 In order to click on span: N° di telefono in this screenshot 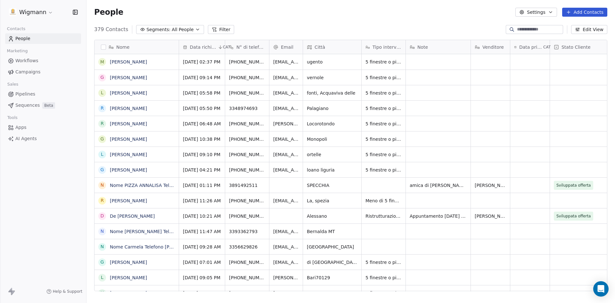, I will do `click(251, 47)`.